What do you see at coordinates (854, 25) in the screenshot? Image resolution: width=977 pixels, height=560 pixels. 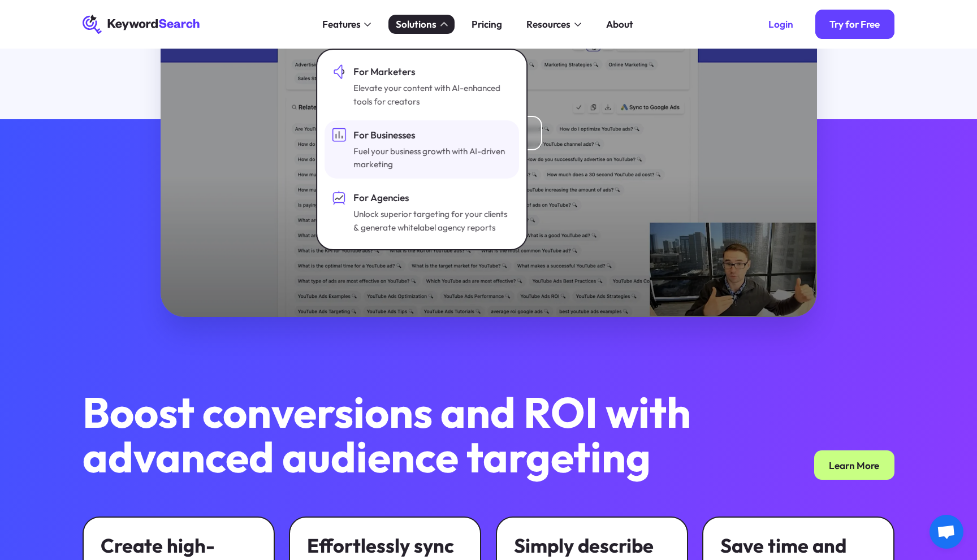 I see `div: Try for Free` at bounding box center [854, 25].